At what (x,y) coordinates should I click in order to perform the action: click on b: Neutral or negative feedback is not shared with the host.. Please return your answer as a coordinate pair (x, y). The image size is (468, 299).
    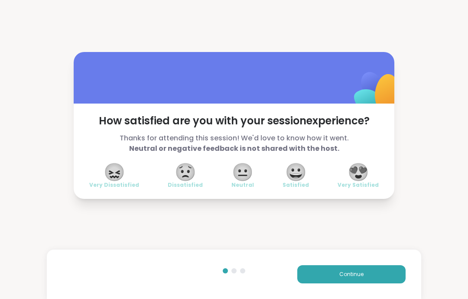
    Looking at the image, I should click on (234, 148).